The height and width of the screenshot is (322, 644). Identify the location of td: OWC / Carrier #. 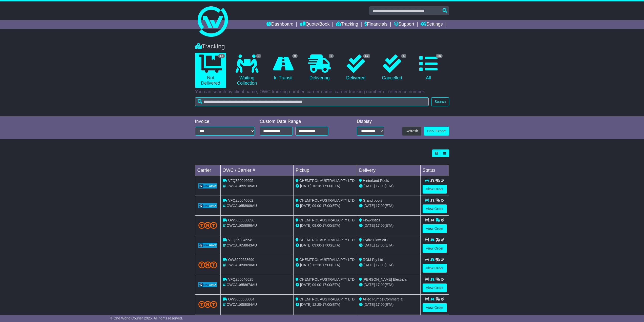
(257, 170).